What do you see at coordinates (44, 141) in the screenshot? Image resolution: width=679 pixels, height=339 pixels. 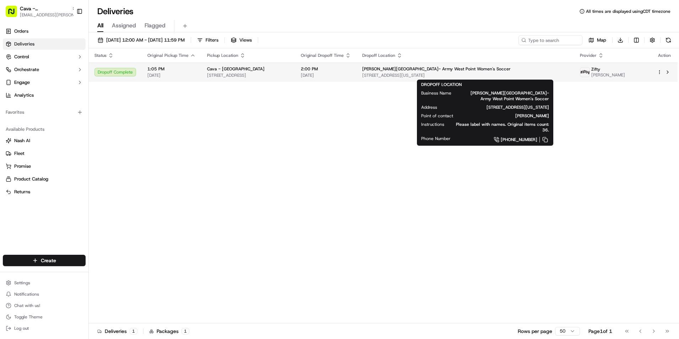 I see `button: Nash AI` at bounding box center [44, 141].